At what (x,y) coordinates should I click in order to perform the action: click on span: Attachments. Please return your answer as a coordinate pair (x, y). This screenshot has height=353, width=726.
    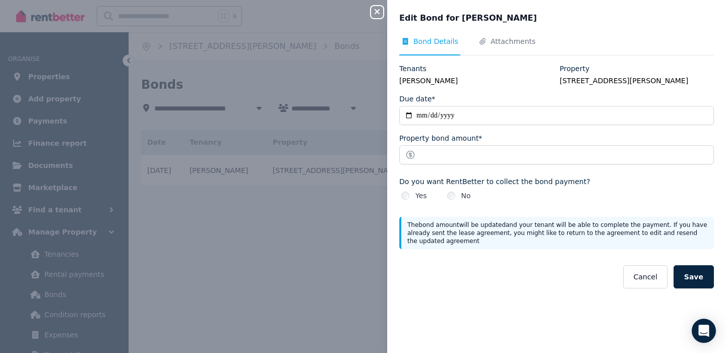
    Looking at the image, I should click on (513, 41).